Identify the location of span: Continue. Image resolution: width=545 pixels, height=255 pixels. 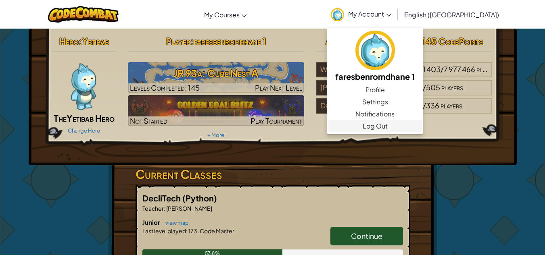
(367, 236).